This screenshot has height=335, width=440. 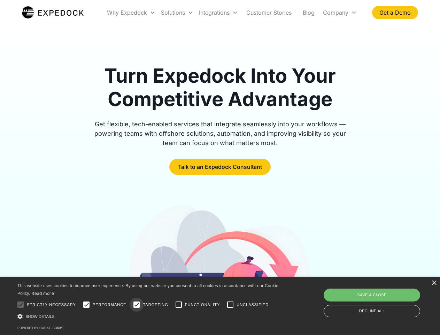 What do you see at coordinates (51, 304) in the screenshot?
I see `span: Strictly necessary` at bounding box center [51, 304].